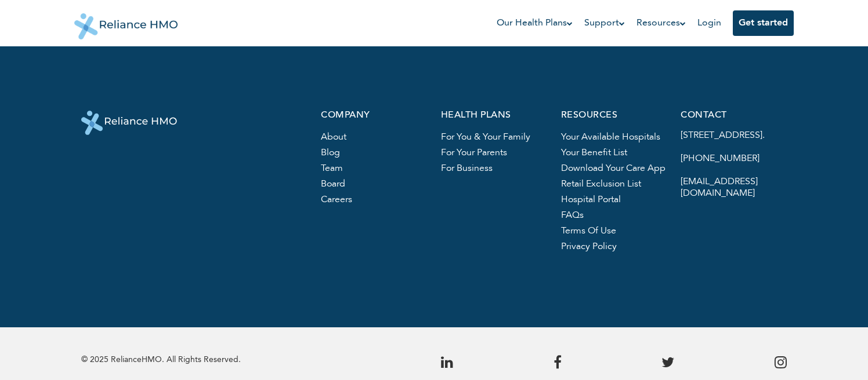 The width and height of the screenshot is (868, 380). Describe the element at coordinates (474, 153) in the screenshot. I see `a: For your parents` at that location.